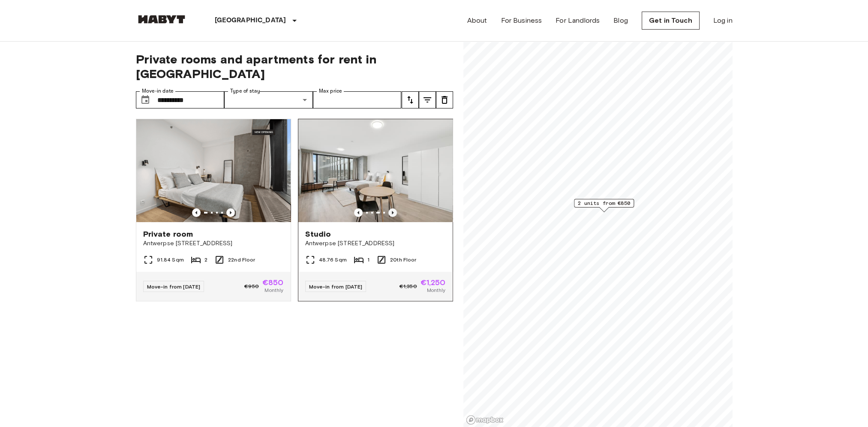  What do you see at coordinates (252, 286) in the screenshot?
I see `span: €950` at bounding box center [252, 286].